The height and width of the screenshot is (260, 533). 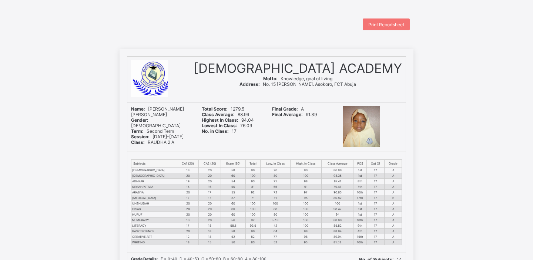 I want to click on td: 55, so click(x=233, y=192).